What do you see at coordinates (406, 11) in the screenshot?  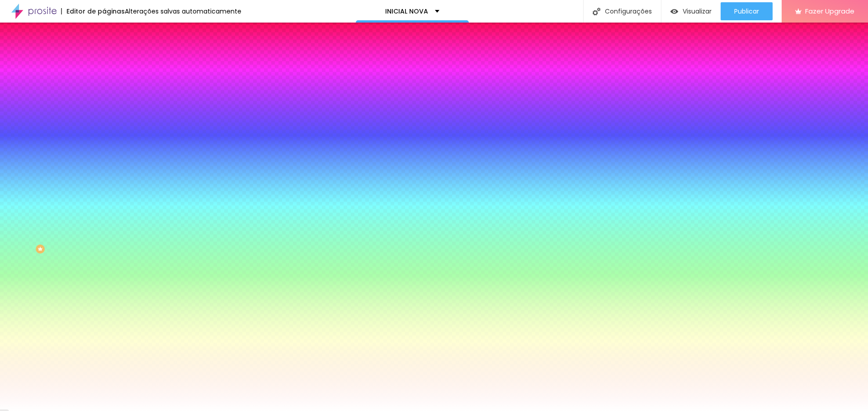 I see `p: INICIAL NOVA` at bounding box center [406, 11].